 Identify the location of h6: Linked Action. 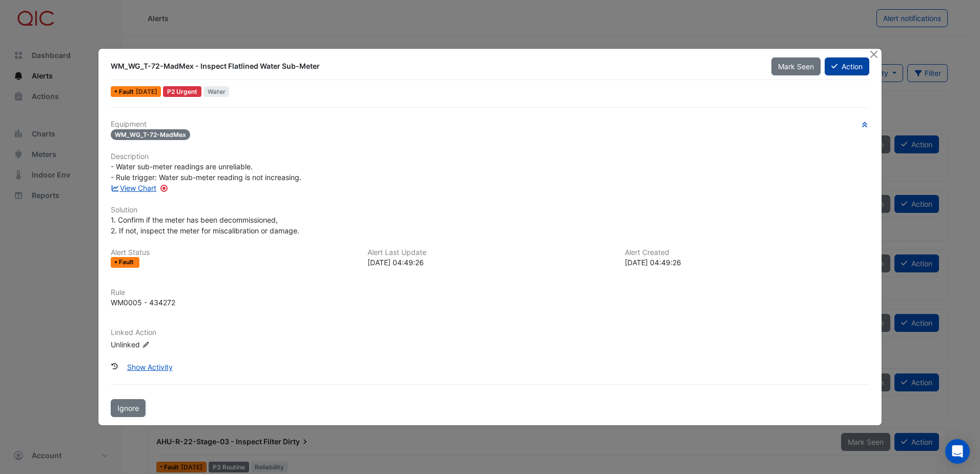
(490, 332).